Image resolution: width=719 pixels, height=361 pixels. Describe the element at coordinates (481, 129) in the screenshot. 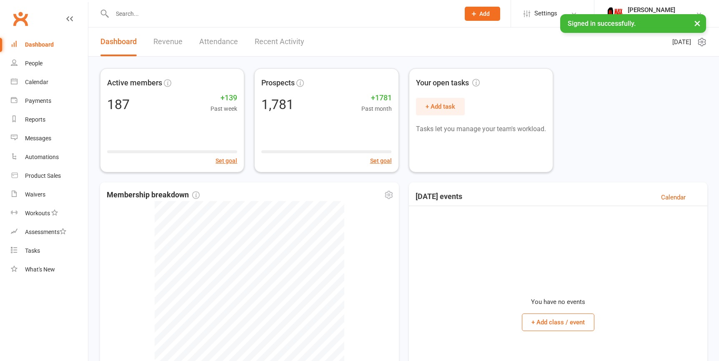

I see `p: Tasks let you manage your team's workload.` at that location.